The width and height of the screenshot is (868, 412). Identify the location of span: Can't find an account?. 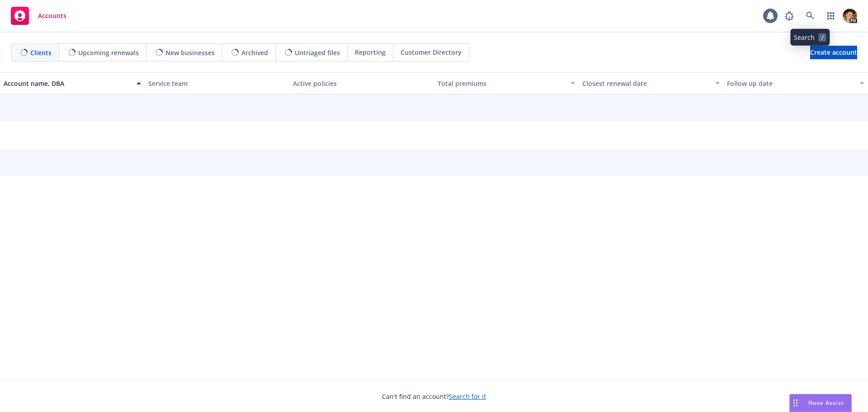
(434, 396).